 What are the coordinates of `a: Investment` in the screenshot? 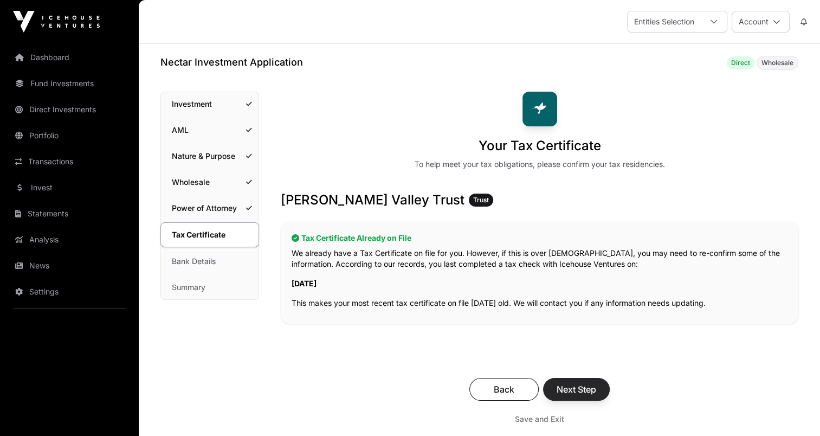 It's located at (210, 104).